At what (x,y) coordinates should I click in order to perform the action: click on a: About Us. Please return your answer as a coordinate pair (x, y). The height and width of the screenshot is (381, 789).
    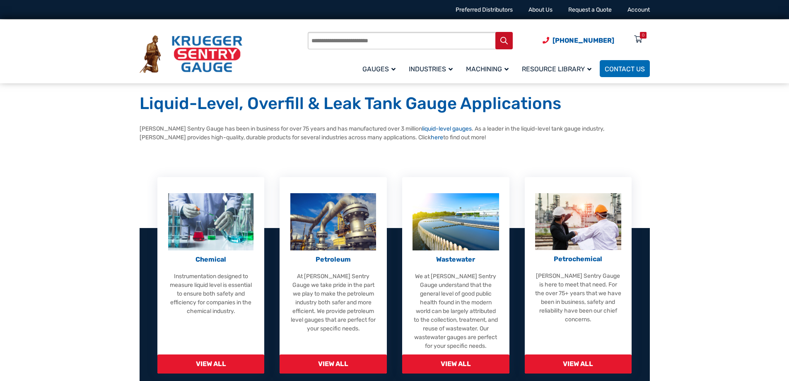
    Looking at the image, I should click on (541, 10).